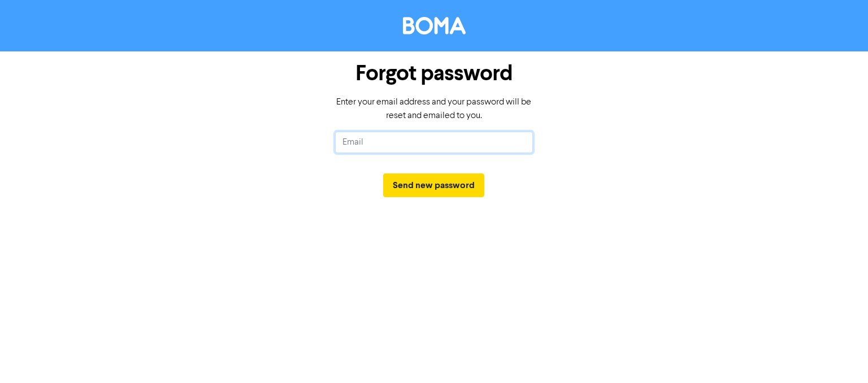 This screenshot has height=383, width=868. What do you see at coordinates (840, 356) in the screenshot?
I see `div: Chat Widget` at bounding box center [840, 356].